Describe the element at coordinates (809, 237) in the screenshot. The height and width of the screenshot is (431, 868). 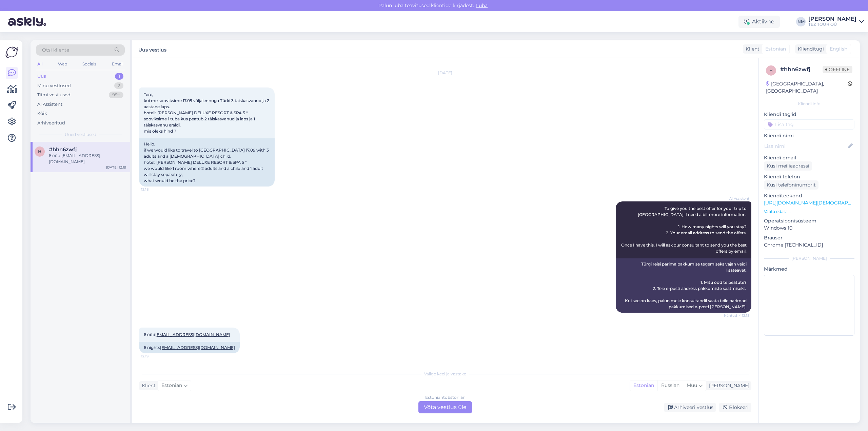
I see `p: Brauser` at that location.